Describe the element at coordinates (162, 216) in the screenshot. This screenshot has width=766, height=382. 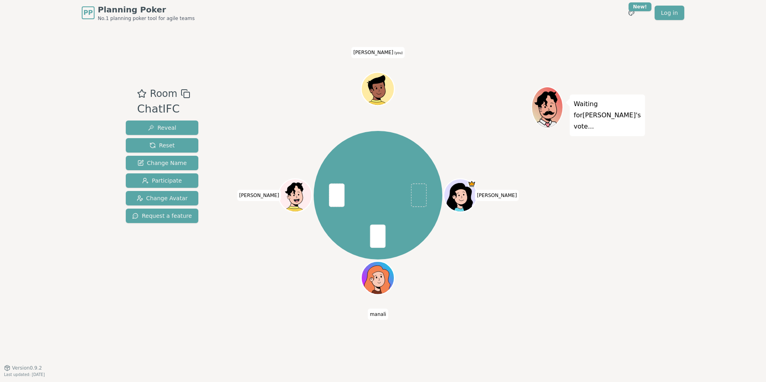
I see `button: Request a feature` at that location.